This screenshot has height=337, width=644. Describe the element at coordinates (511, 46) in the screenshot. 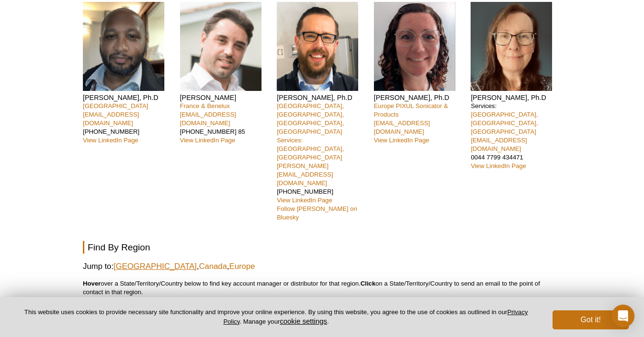

I see `img: Michelle Wragg headshot` at that location.